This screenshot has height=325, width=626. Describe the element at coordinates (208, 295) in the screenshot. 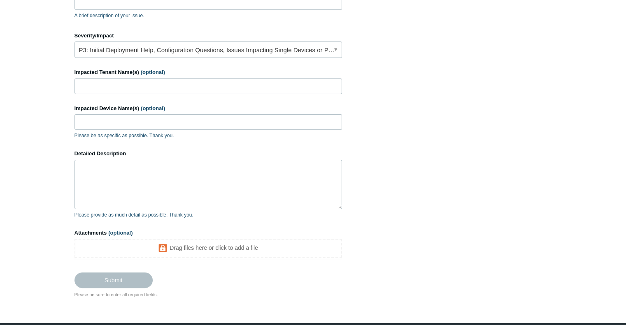

I see `div: Please be sure to enter all required fields.` at that location.